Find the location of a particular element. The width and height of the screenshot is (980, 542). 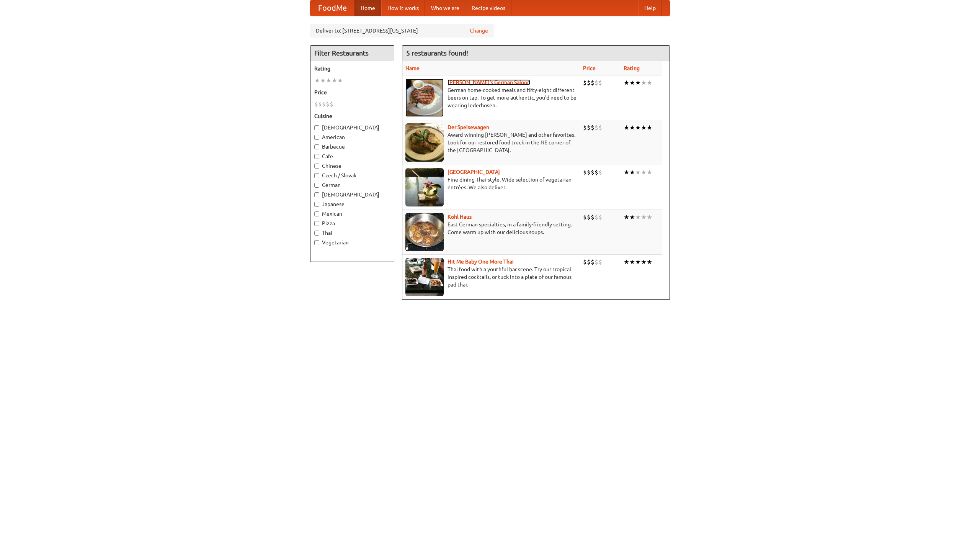

h5: Cuisine is located at coordinates (352, 116).